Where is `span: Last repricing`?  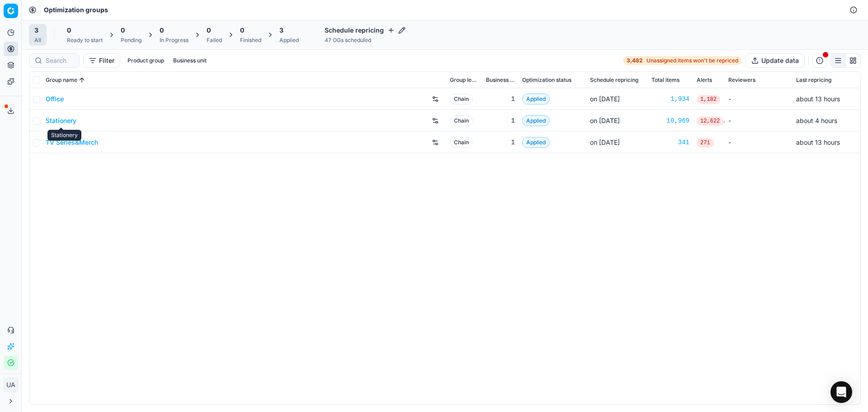 span: Last repricing is located at coordinates (814, 80).